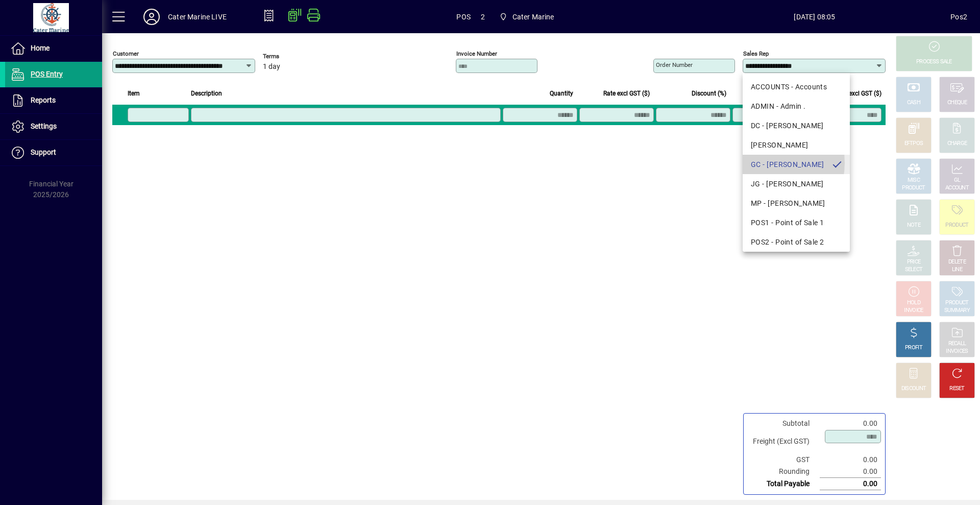  Describe the element at coordinates (784, 472) in the screenshot. I see `td: Rounding` at that location.